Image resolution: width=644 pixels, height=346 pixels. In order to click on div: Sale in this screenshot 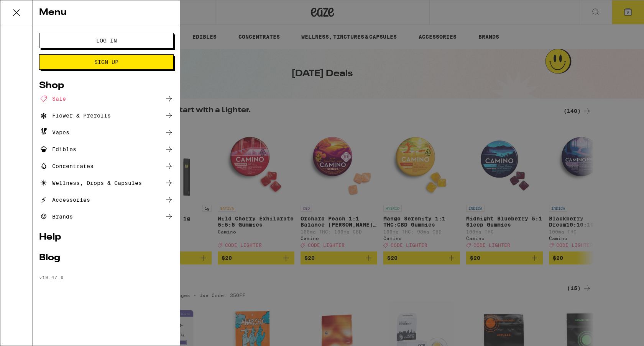, I will do `click(53, 98)`.